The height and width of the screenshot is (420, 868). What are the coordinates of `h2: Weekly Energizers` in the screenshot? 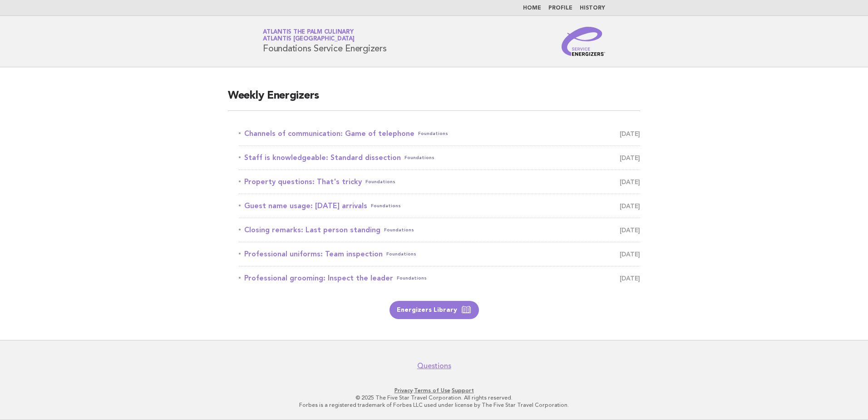 It's located at (434, 100).